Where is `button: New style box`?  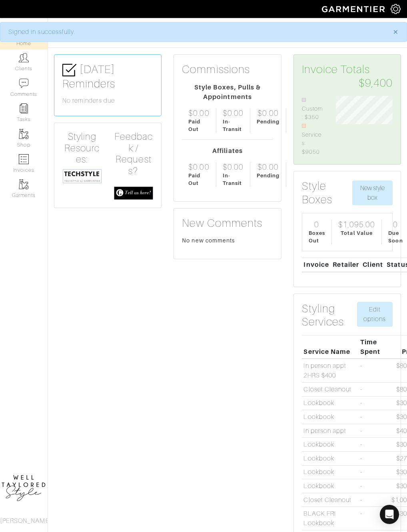 button: New style box is located at coordinates (371, 193).